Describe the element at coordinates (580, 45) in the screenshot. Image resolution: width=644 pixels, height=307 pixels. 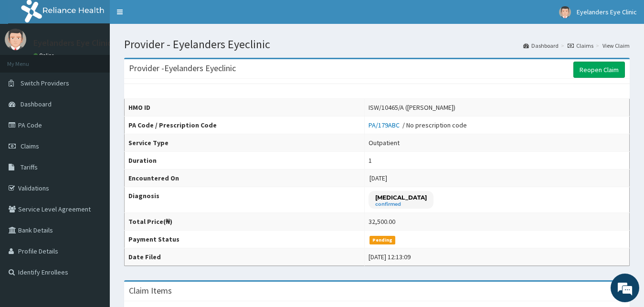
I see `a: Claims` at that location.